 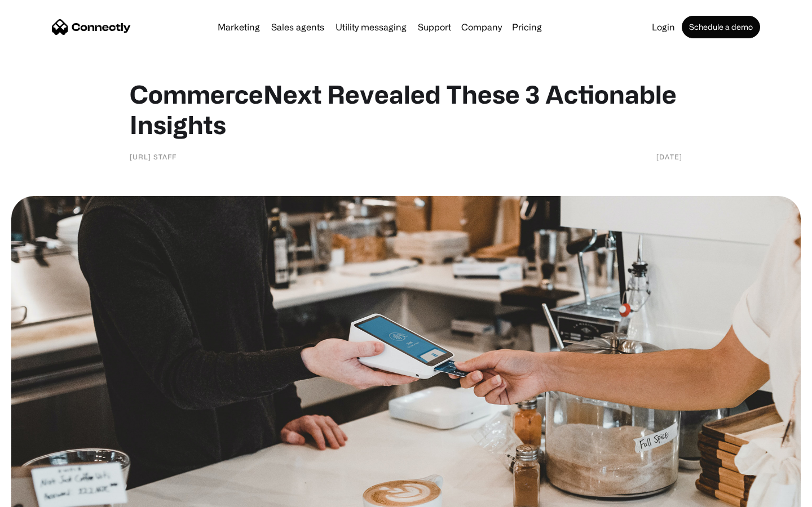 I want to click on a: Sales agents, so click(x=298, y=27).